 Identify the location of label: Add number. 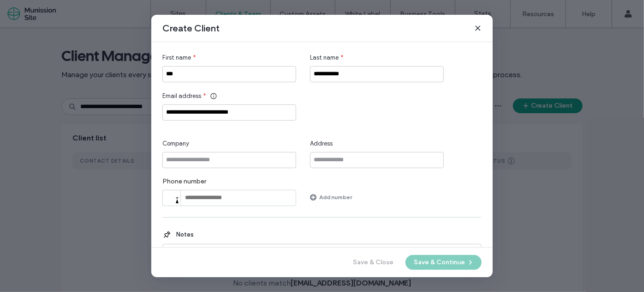
(335, 197).